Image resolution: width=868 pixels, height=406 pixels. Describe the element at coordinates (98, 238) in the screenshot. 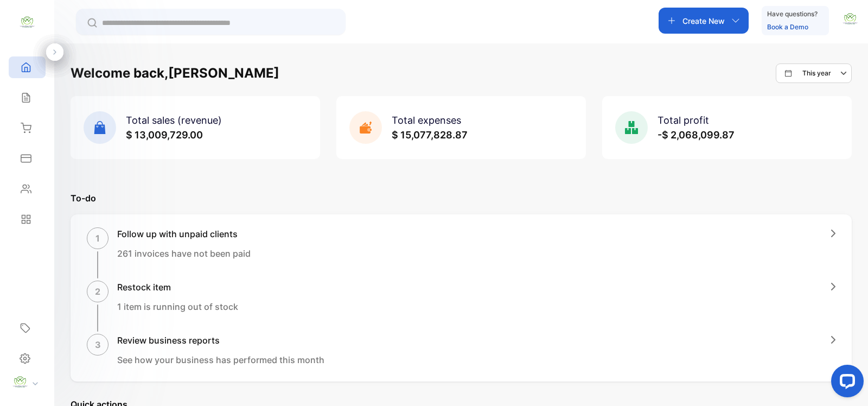

I see `p: 1` at that location.